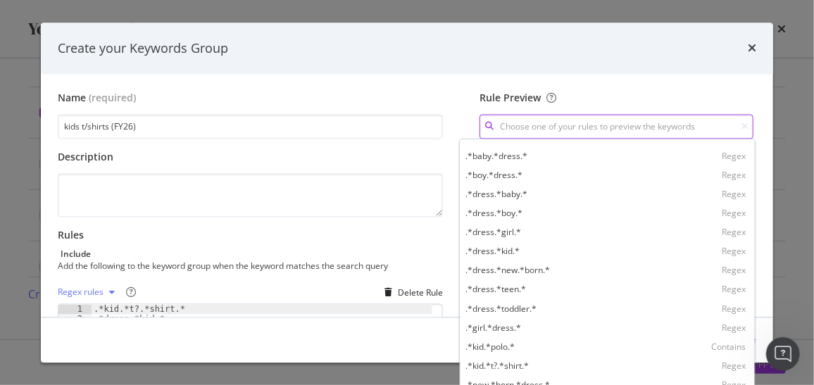 The height and width of the screenshot is (385, 814). Describe the element at coordinates (249, 266) in the screenshot. I see `div: Add the following to the keyword group when the keyword matches the search query` at that location.